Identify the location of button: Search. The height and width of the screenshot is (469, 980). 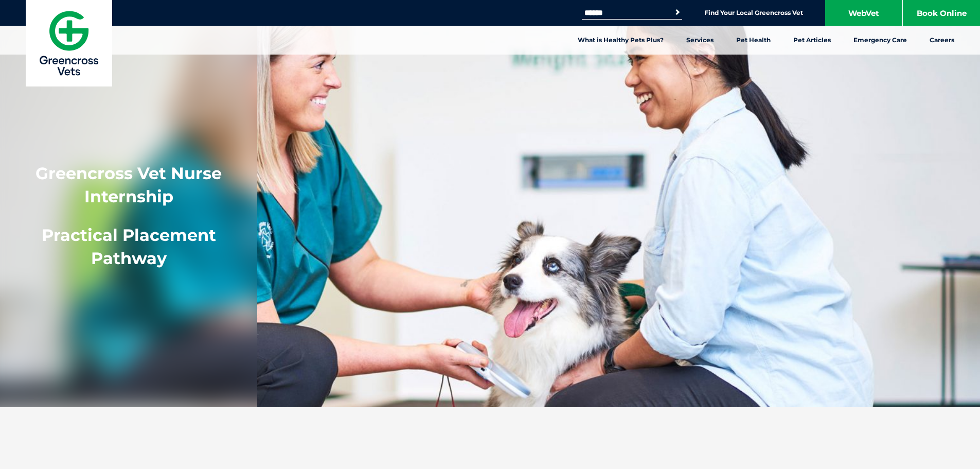
(677, 13).